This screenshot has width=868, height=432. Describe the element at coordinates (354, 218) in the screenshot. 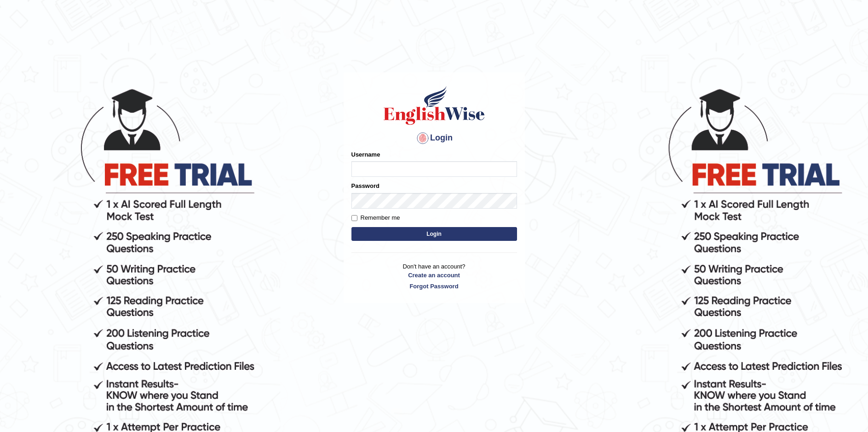

I see `input: Remember me` at that location.